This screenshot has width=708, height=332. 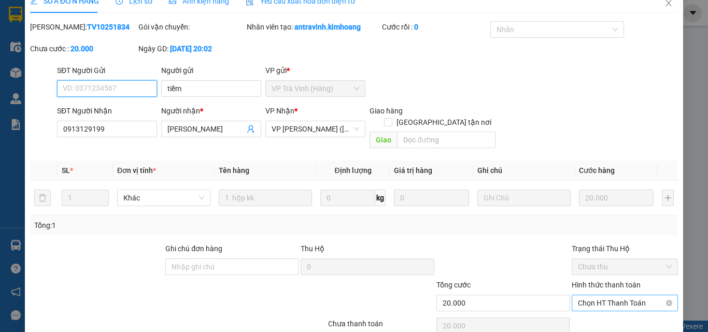 I want to click on span: Đơn vị tính, so click(x=136, y=171).